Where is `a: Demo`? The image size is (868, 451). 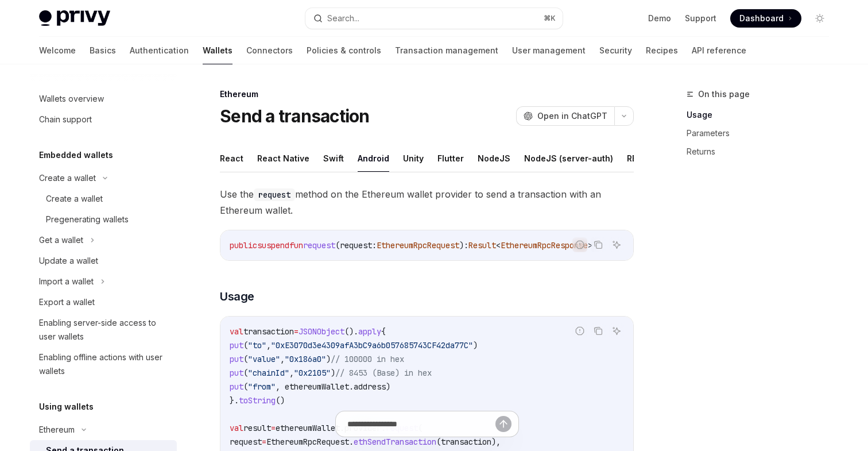
a: Demo is located at coordinates (660, 18).